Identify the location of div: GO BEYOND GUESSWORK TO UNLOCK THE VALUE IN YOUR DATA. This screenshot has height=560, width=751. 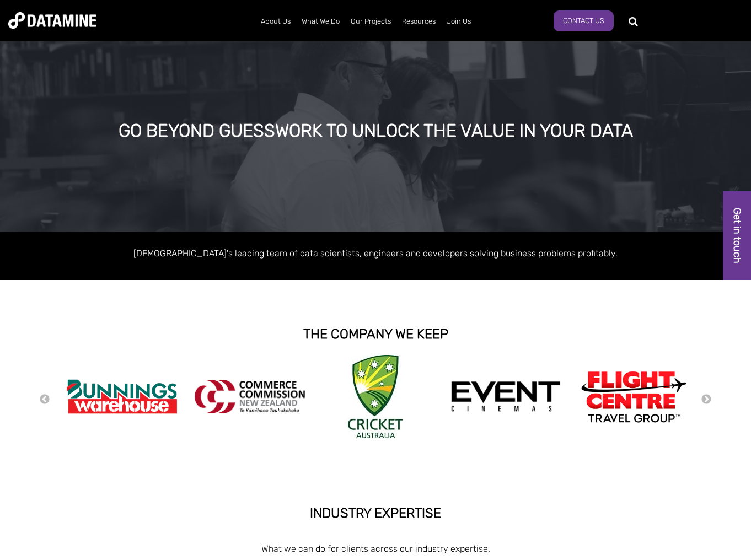
(376, 131).